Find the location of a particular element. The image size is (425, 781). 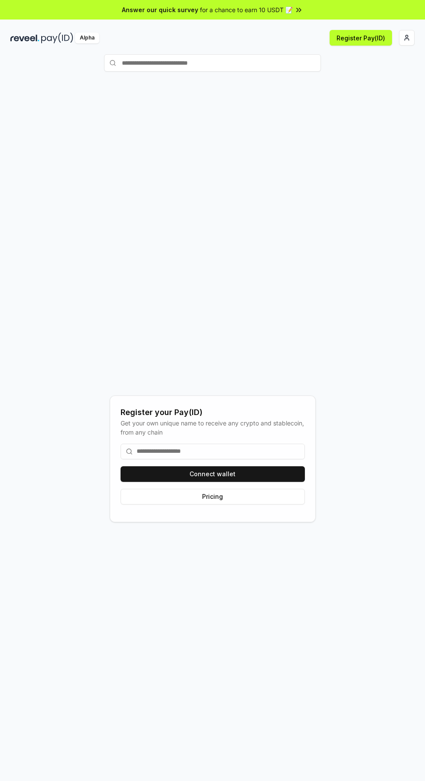

button: Register Pay(ID) is located at coordinates (361, 38).